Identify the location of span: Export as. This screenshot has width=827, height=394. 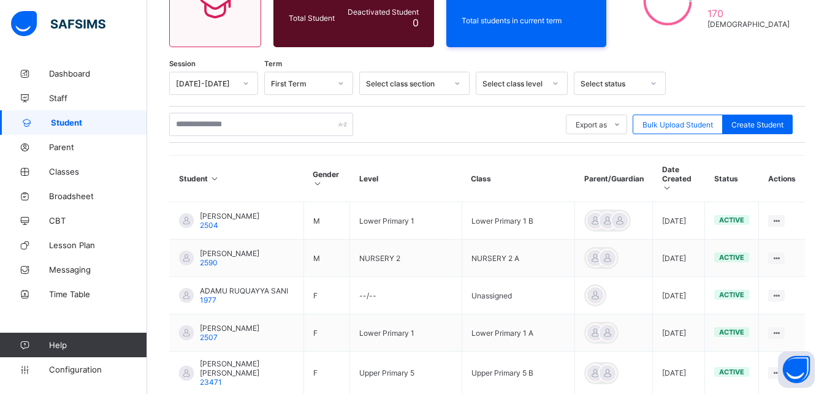
(591, 124).